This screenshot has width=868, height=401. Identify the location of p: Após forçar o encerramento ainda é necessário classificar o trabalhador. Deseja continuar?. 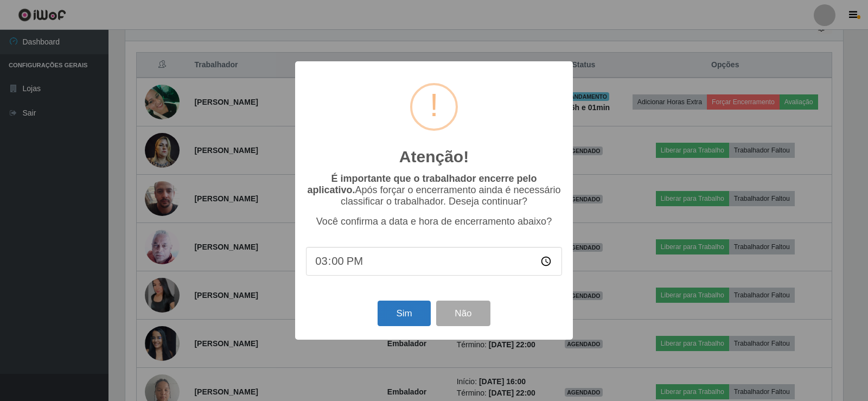
(434, 190).